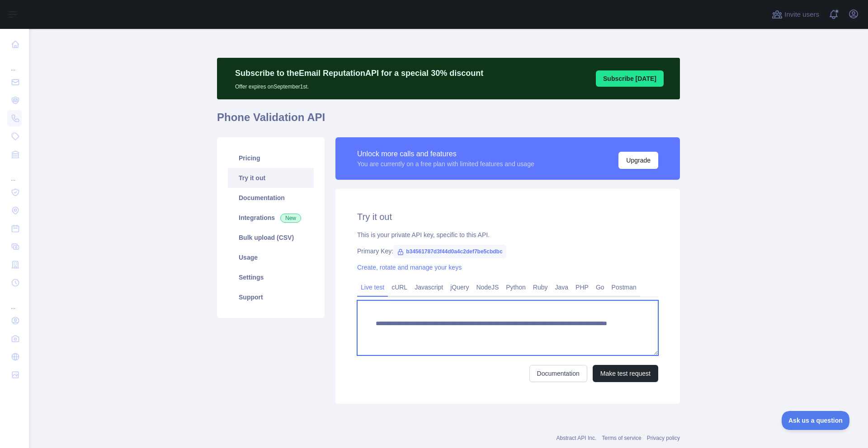 This screenshot has width=868, height=448. I want to click on a: Python, so click(516, 287).